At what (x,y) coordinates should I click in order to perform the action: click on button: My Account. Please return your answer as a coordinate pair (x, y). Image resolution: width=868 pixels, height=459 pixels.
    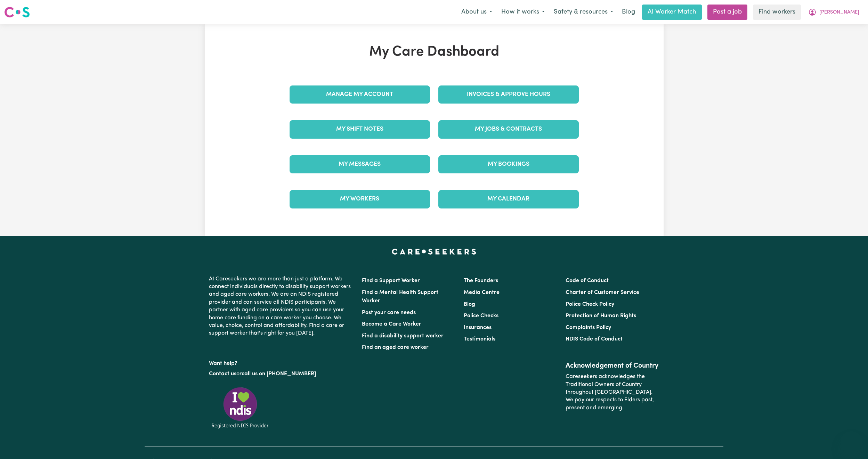
    Looking at the image, I should click on (834, 12).